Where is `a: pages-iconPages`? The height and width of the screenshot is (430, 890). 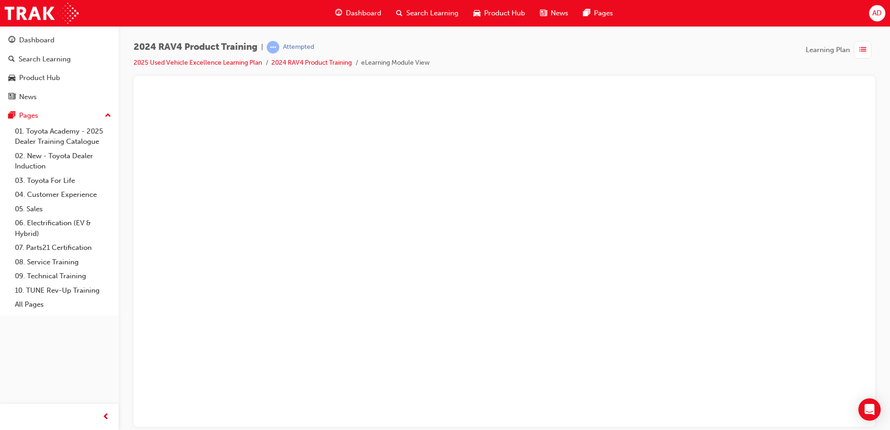
a: pages-iconPages is located at coordinates (598, 13).